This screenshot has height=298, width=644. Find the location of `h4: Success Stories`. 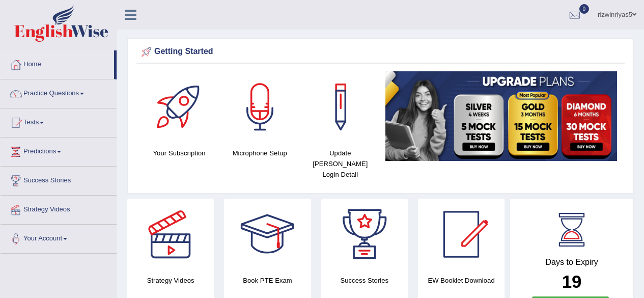

h4: Success Stories is located at coordinates (365, 280).